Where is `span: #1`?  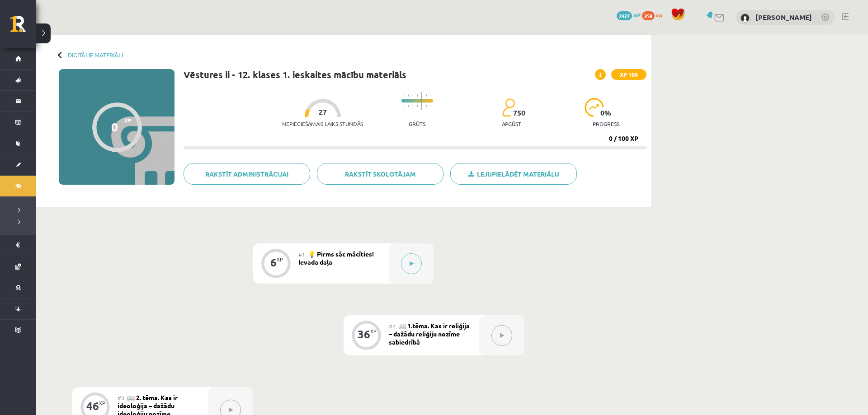
span: #1 is located at coordinates (301, 254).